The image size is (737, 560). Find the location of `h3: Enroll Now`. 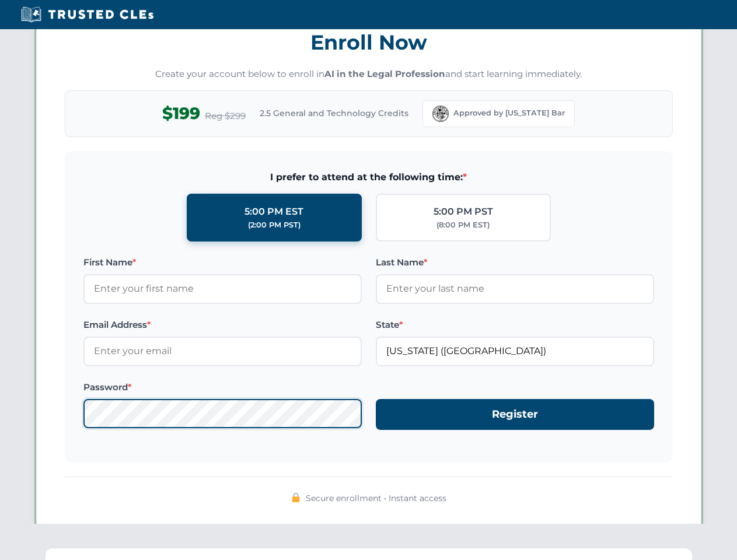

h3: Enroll Now is located at coordinates (369, 42).